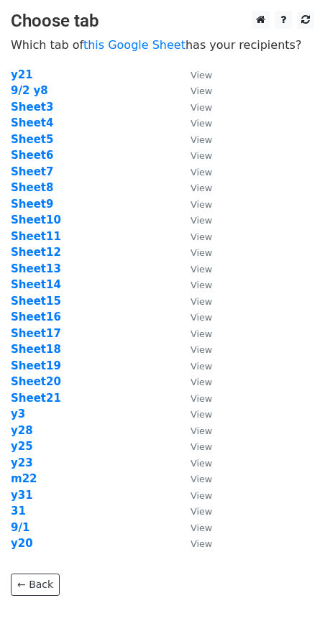 Image resolution: width=325 pixels, height=644 pixels. What do you see at coordinates (22, 543) in the screenshot?
I see `a: y20` at bounding box center [22, 543].